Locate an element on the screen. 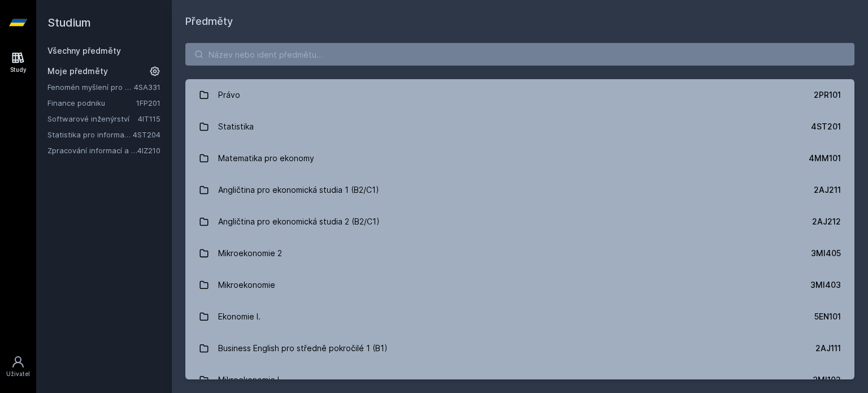 This screenshot has height=393, width=868. div: 3MI403 is located at coordinates (826, 285).